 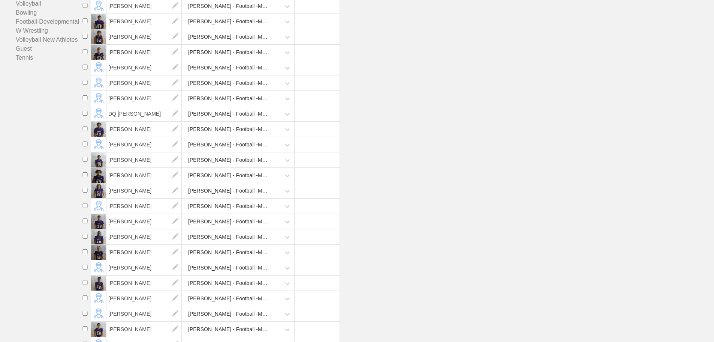 I want to click on a: Tennis, so click(x=45, y=58).